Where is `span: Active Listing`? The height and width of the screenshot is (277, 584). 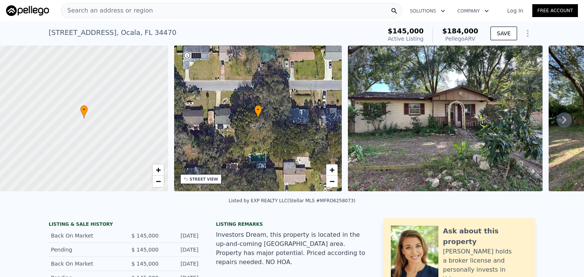
span: Active Listing is located at coordinates (405, 39).